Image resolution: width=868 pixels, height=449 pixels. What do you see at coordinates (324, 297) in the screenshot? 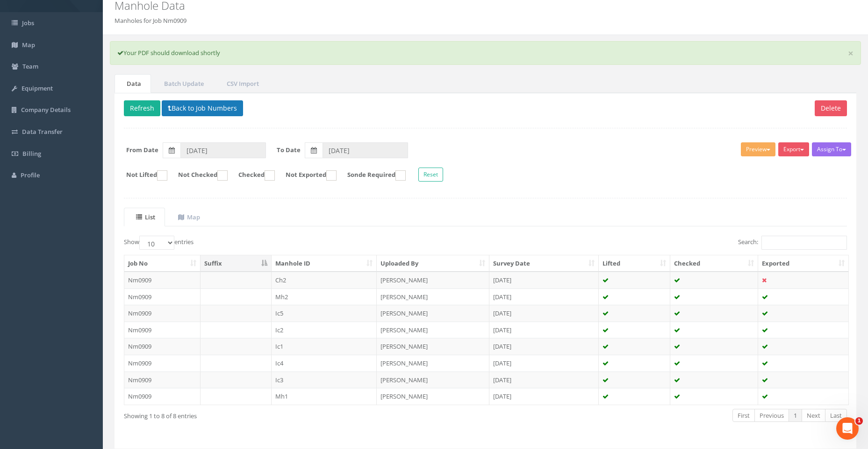
I see `td: Mh2` at bounding box center [324, 297].